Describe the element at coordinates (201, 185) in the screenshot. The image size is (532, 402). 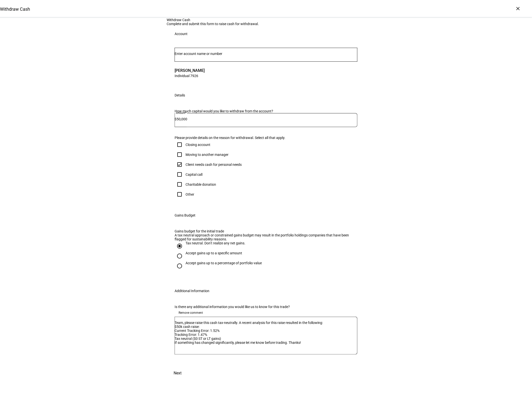
I see `div: Charitable donation` at that location.